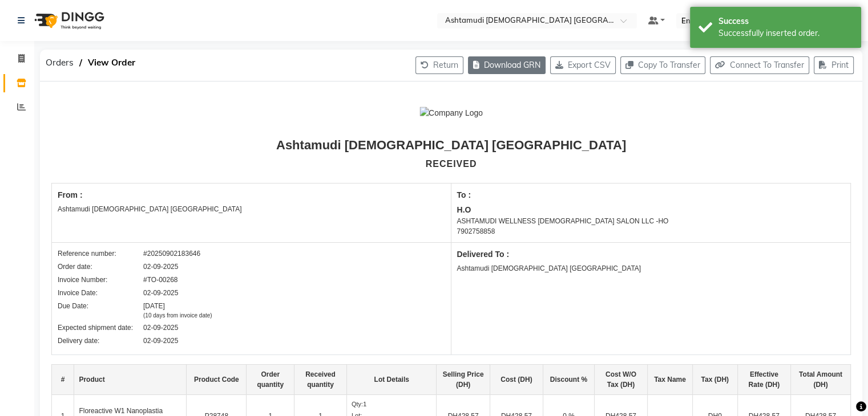 The image size is (868, 416). What do you see at coordinates (100, 328) in the screenshot?
I see `div: Expected shipment date:` at bounding box center [100, 328].